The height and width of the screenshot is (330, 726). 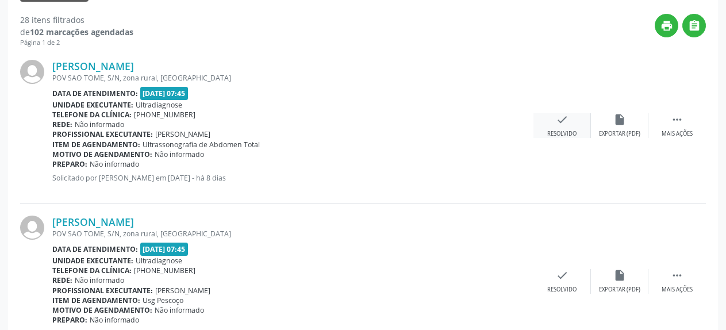 I want to click on i: print, so click(x=667, y=26).